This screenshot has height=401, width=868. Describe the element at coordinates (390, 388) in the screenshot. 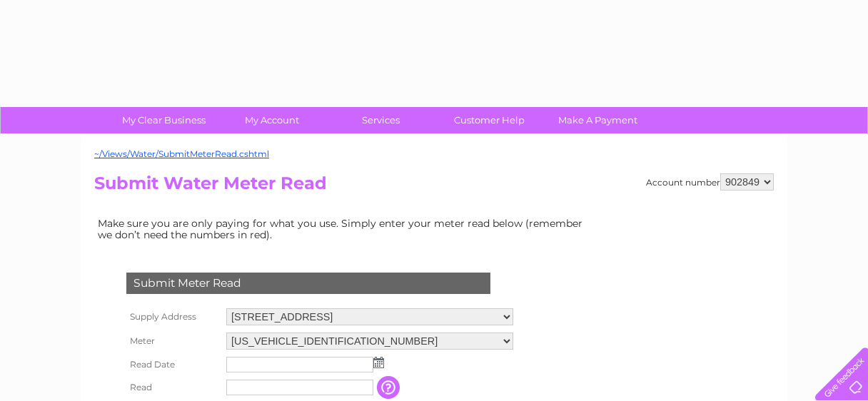

I see `input: Information` at that location.